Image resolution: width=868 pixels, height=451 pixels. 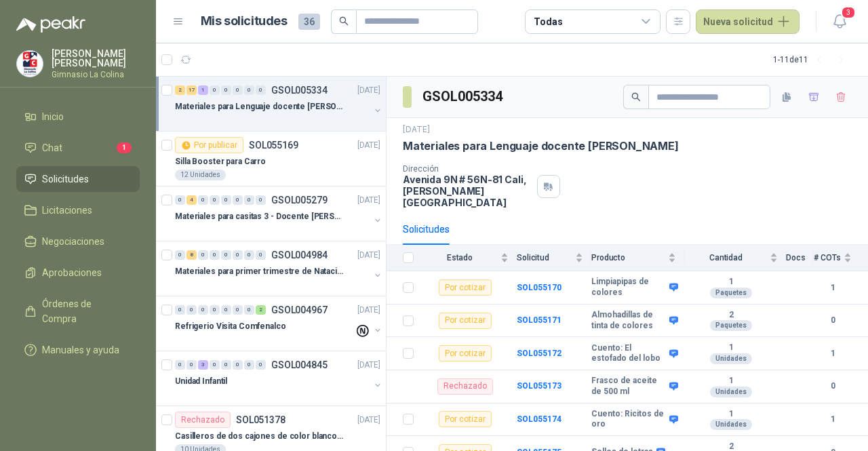 What do you see at coordinates (813, 59) in the screenshot?
I see `div: 1 - 11 de 11` at bounding box center [813, 59].